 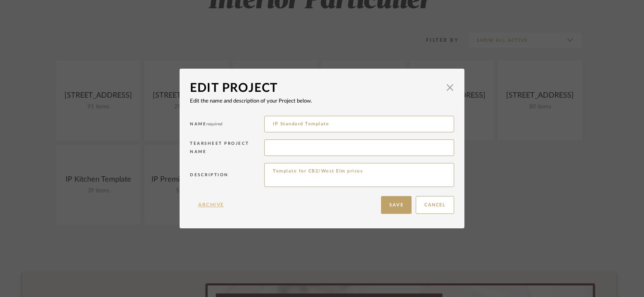 What do you see at coordinates (450, 87) in the screenshot?
I see `button: Close` at bounding box center [450, 87].